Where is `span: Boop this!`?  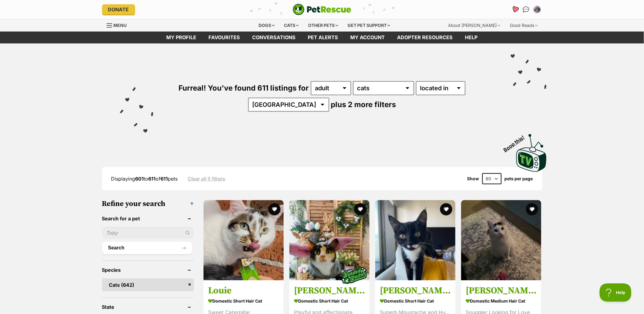 span: Boop this! is located at coordinates (516, 141).